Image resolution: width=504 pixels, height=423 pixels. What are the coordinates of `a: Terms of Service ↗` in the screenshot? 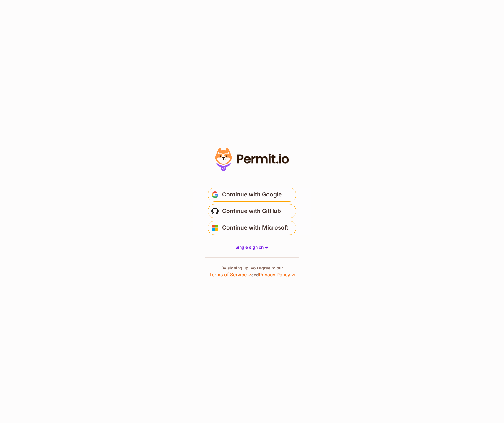 It's located at (230, 274).